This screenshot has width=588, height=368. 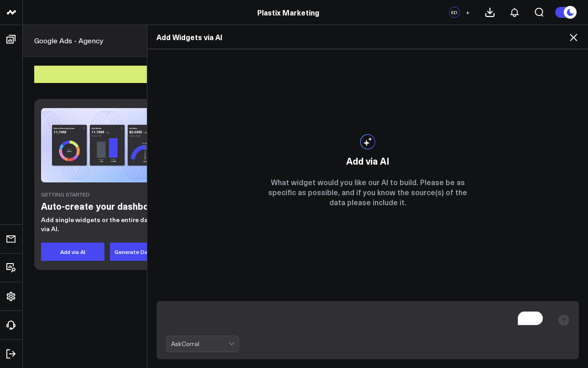 I want to click on p: What widget would you like our AI to build. Please be as specific as possible, and if you know th..., so click(x=368, y=192).